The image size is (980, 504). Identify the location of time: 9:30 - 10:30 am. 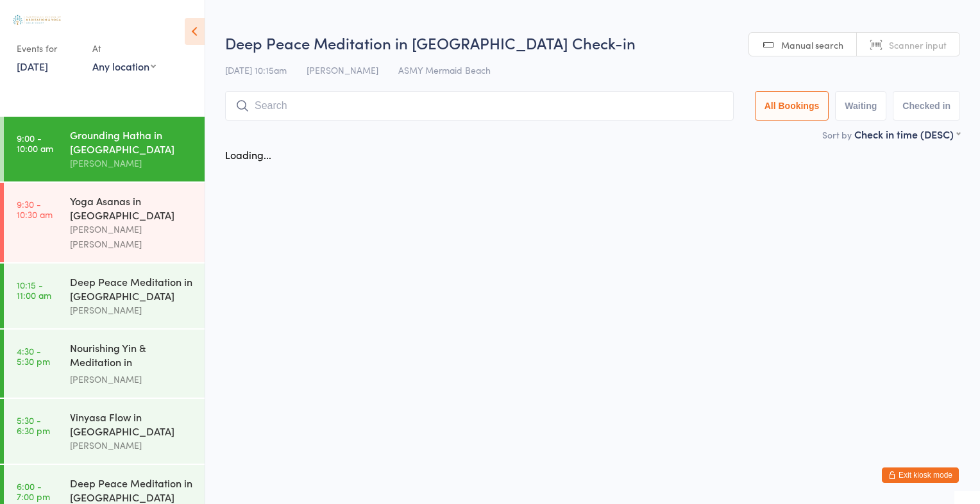
(34, 209).